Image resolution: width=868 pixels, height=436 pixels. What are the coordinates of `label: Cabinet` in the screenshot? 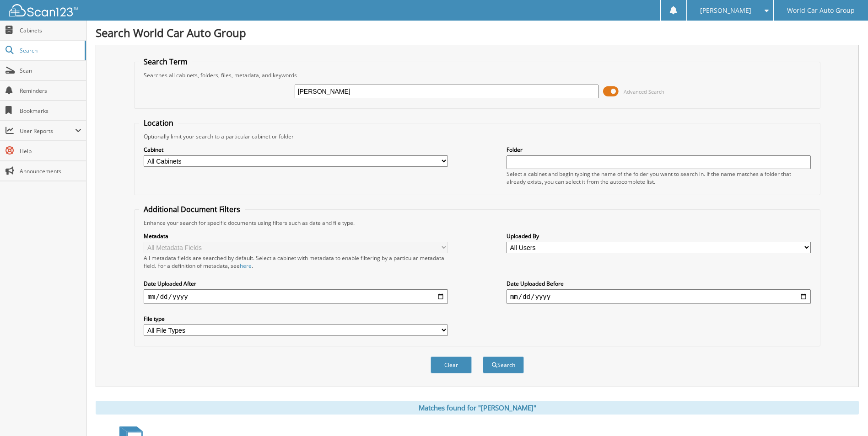 It's located at (295, 150).